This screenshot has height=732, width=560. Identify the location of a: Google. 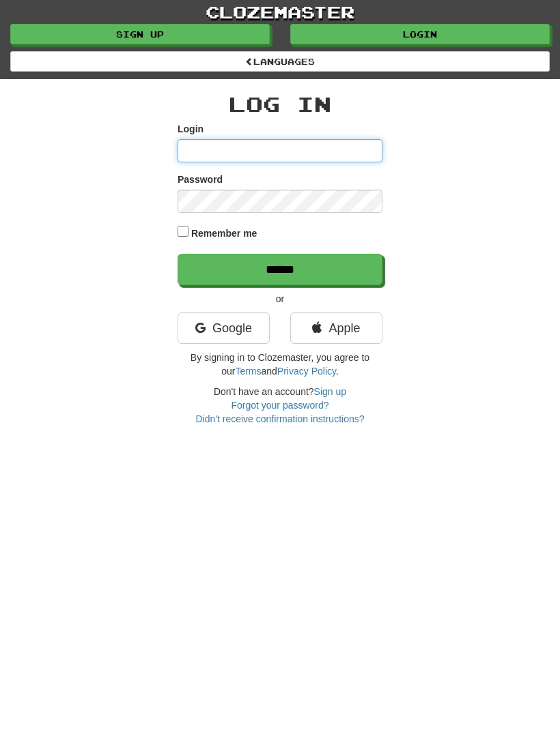
(223, 328).